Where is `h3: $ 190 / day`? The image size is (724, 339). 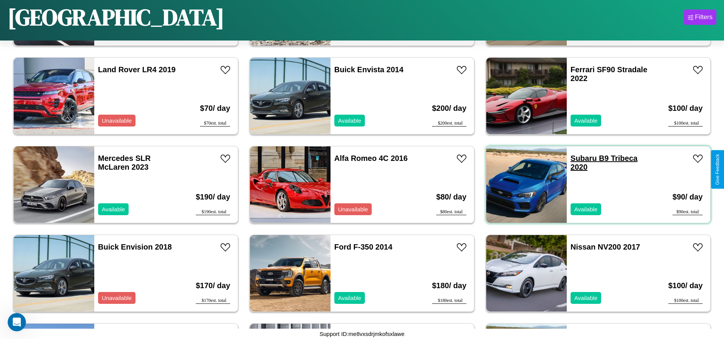
h3: $ 190 / day is located at coordinates (213, 197).